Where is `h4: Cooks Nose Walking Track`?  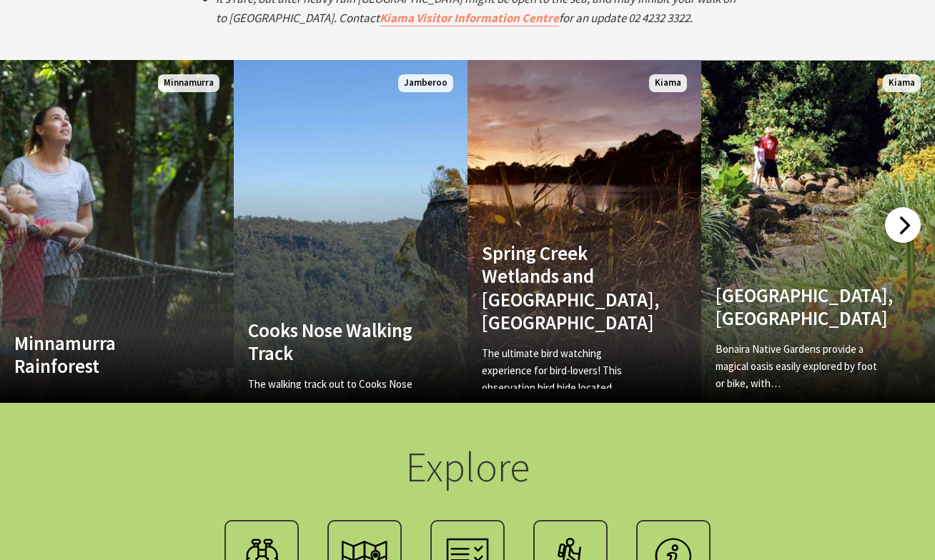 h4: Cooks Nose Walking Track is located at coordinates (333, 341).